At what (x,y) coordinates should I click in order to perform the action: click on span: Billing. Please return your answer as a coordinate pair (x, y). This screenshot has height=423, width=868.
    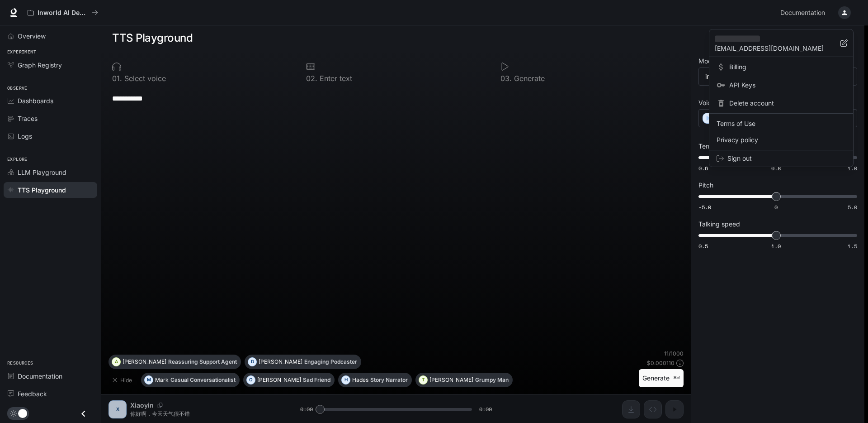
    Looking at the image, I should click on (788, 67).